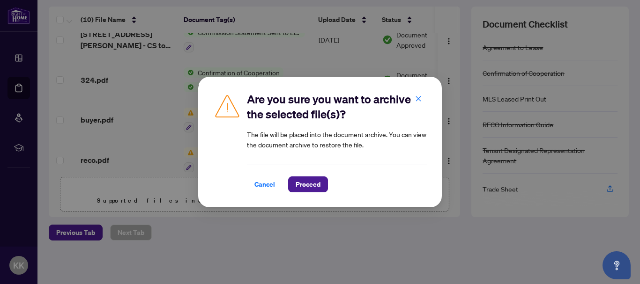 Image resolution: width=640 pixels, height=284 pixels. Describe the element at coordinates (337, 107) in the screenshot. I see `h2: Are you sure you want to archive the selected file(s)?` at that location.